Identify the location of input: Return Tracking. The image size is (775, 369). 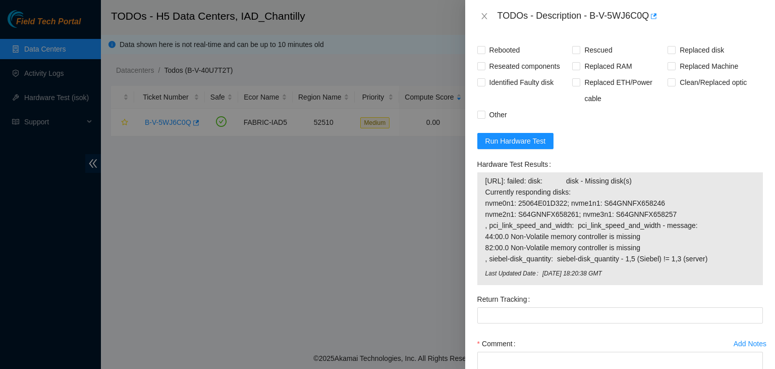
(620, 315).